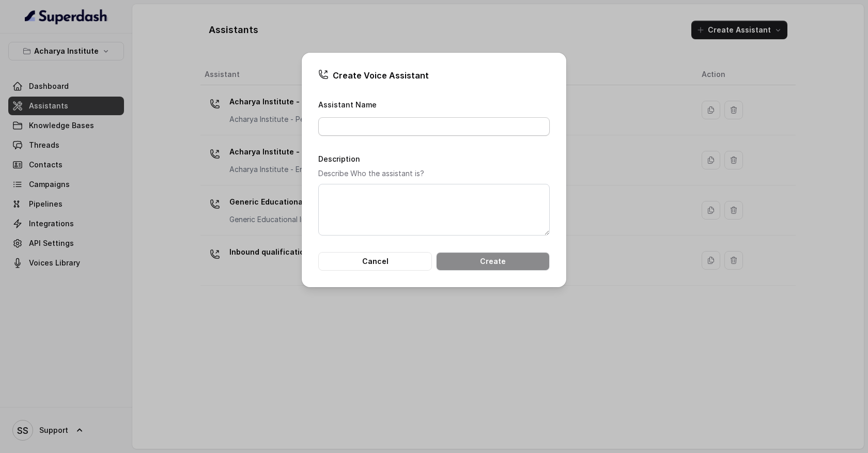 The width and height of the screenshot is (868, 453). Describe the element at coordinates (339, 158) in the screenshot. I see `label: Description` at that location.